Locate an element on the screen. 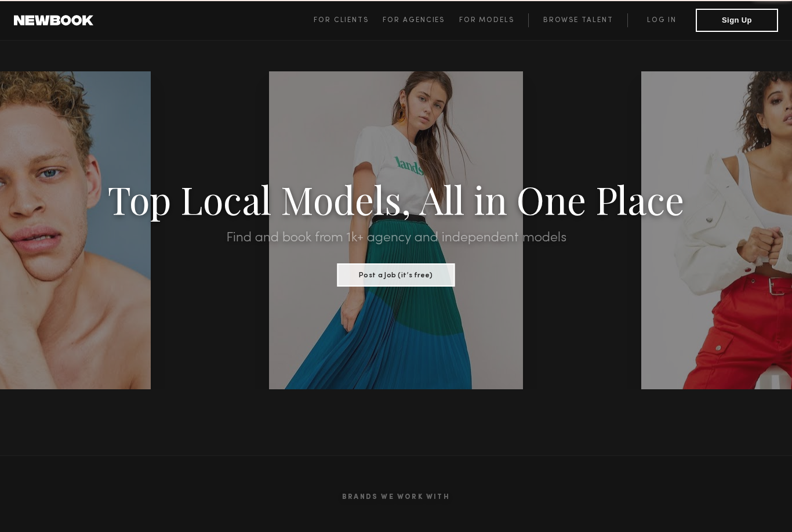 The height and width of the screenshot is (532, 792). h2: Brands We Work With is located at coordinates (396, 497).